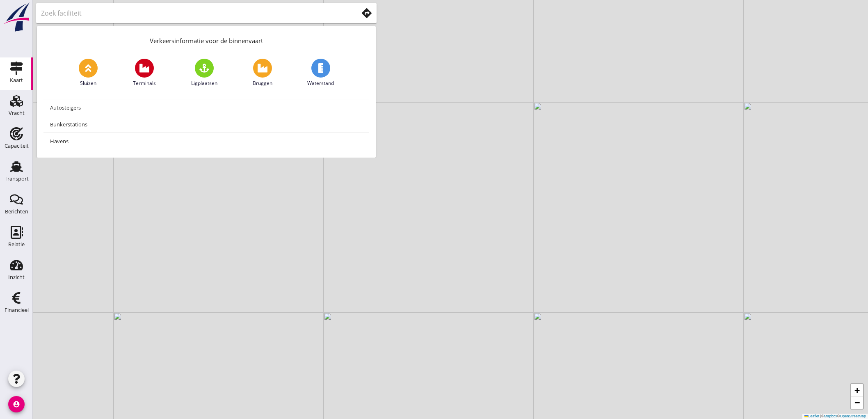 The image size is (868, 419). Describe the element at coordinates (17, 113) in the screenshot. I see `div: Vracht` at that location.